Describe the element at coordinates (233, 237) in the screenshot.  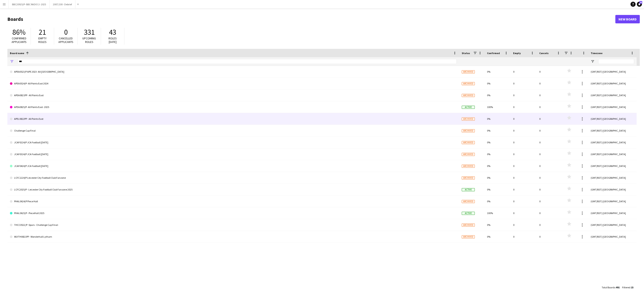
I see `a: WLYTH0821PP - Wonderhall Lytham` at that location.